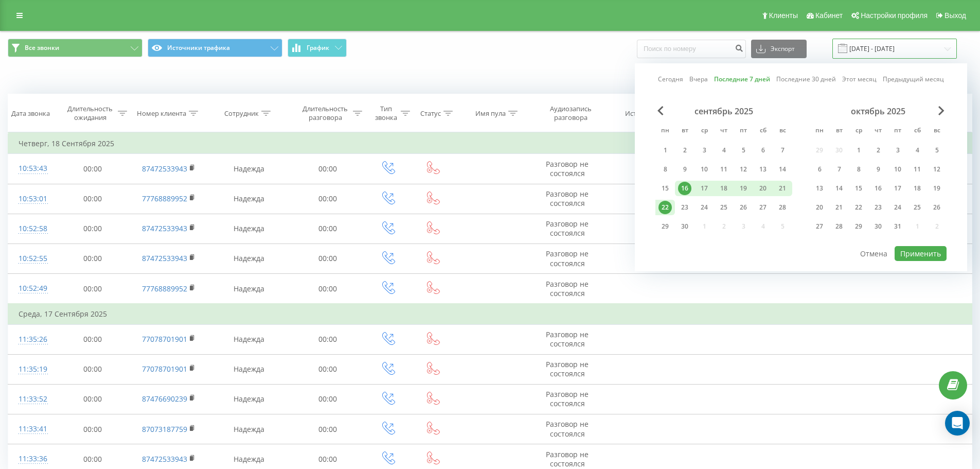 The width and height of the screenshot is (980, 469). What do you see at coordinates (898, 227) in the screenshot?
I see `div: 31` at bounding box center [898, 227].